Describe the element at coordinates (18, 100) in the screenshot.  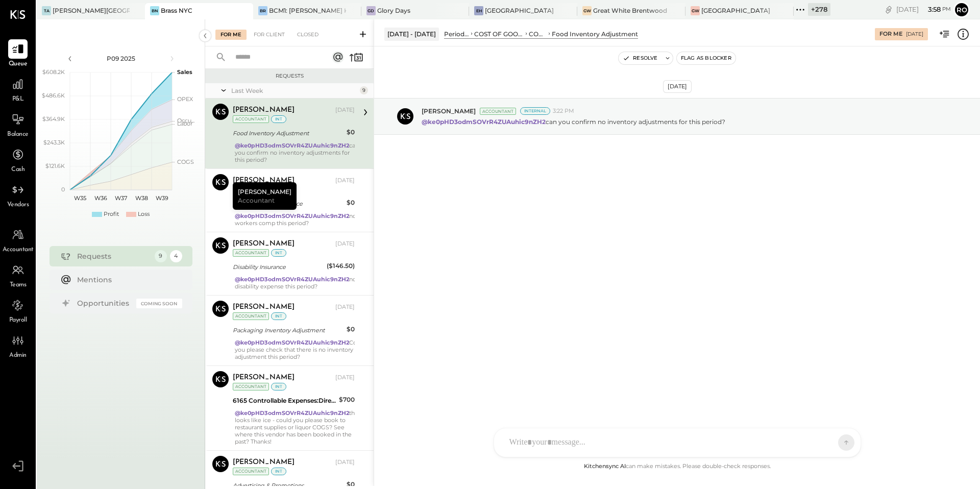
I see `span: P&L` at that location.